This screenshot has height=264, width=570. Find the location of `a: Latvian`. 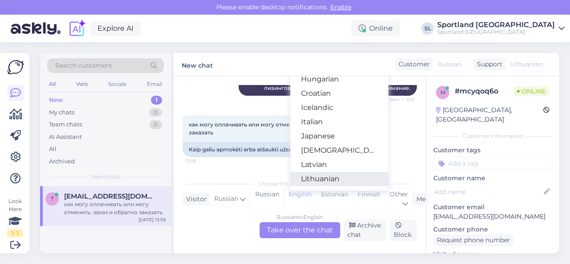

a: Latvian is located at coordinates (339, 165).